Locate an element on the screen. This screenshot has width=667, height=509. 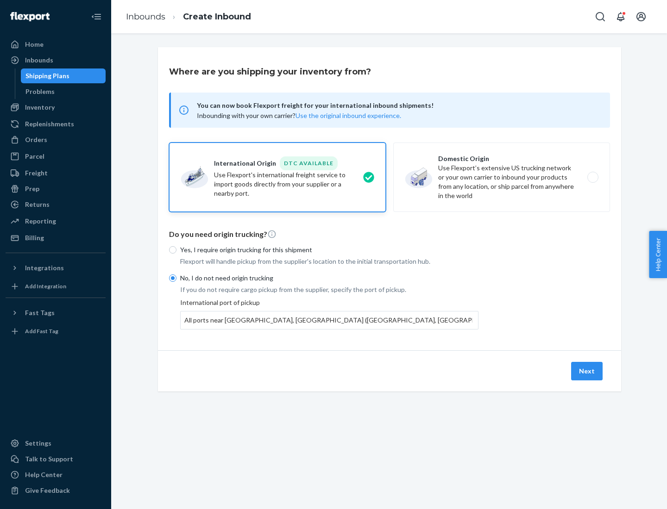
input: Yes, I require origin trucking for this shipment is located at coordinates (173, 250).